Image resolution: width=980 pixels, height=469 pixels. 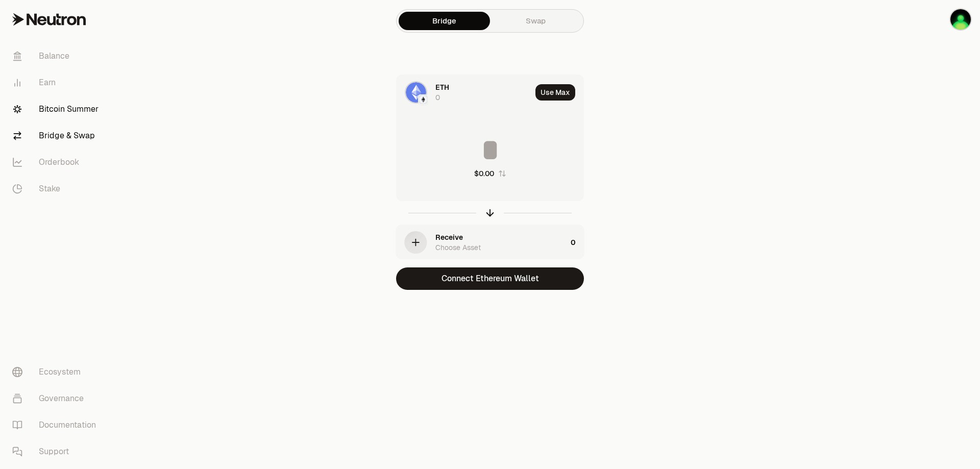 I want to click on button: Connect Ethereum Wallet, so click(x=490, y=278).